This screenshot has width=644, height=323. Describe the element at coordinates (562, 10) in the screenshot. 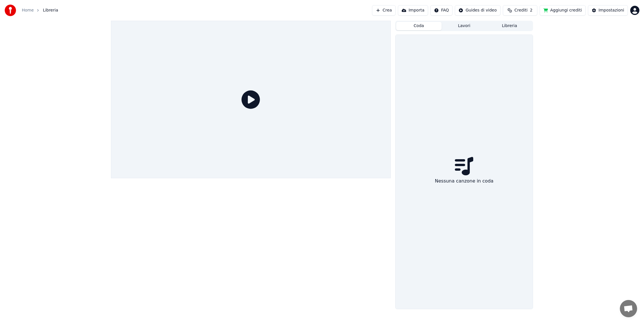

I see `button: Aggiungi crediti` at that location.